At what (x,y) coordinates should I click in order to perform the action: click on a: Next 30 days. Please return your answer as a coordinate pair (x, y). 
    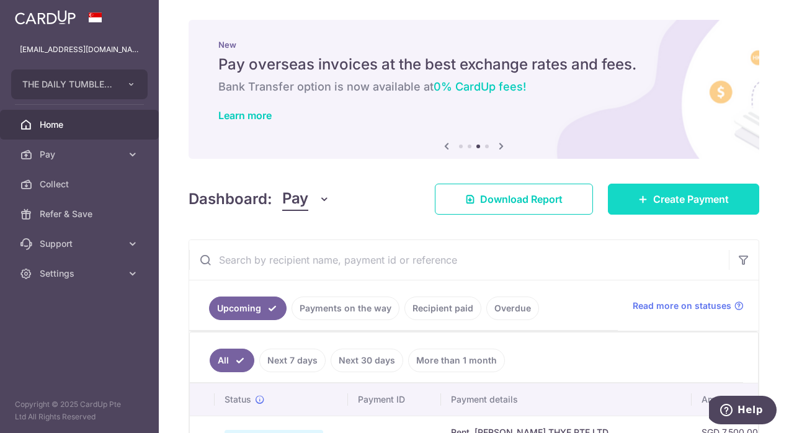
    Looking at the image, I should click on (367, 360).